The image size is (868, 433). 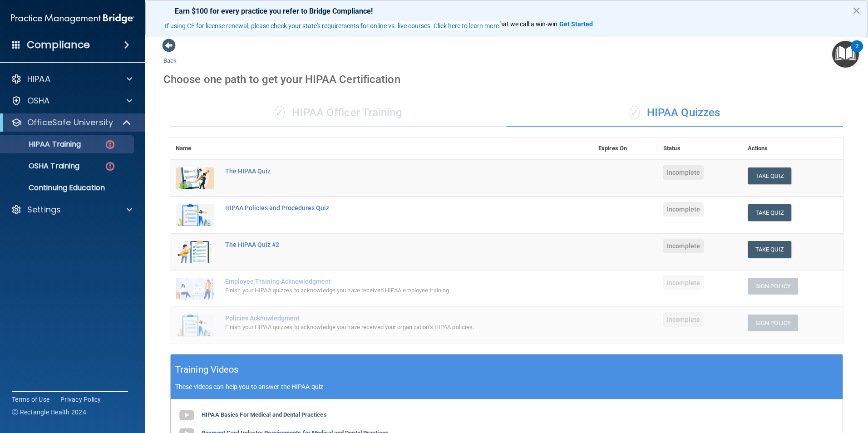 What do you see at coordinates (856, 10) in the screenshot?
I see `button: Close` at bounding box center [856, 10].